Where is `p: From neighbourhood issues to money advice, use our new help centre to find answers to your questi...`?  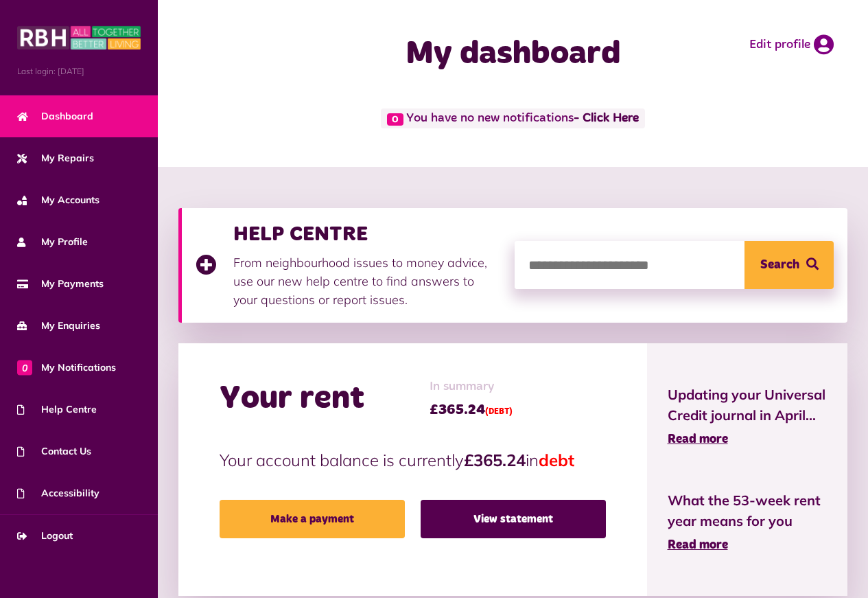 p: From neighbourhood issues to money advice, use our new help centre to find answers to your questi... is located at coordinates (367, 281).